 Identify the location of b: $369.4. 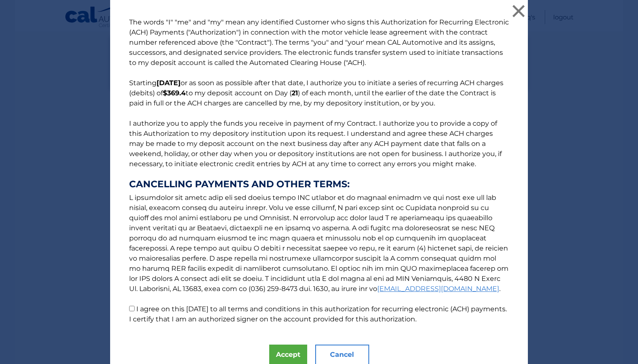
(174, 93).